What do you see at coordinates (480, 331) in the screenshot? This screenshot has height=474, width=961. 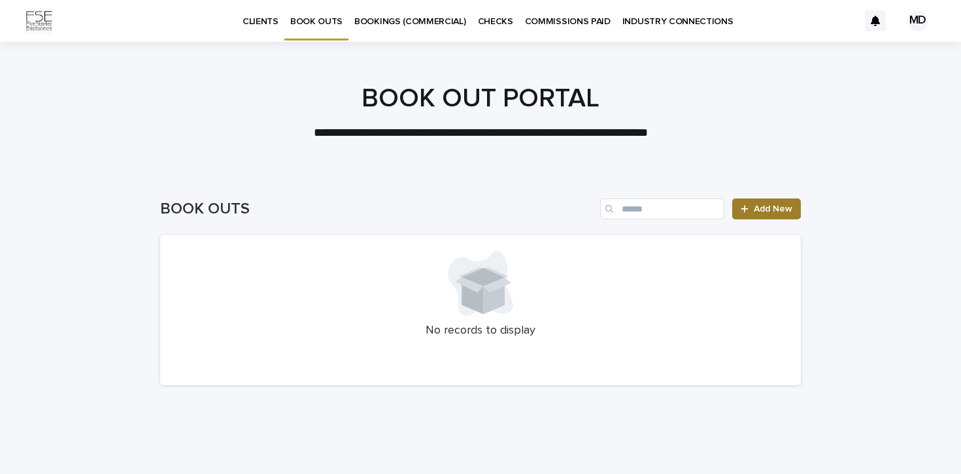 I see `p: No records to display` at bounding box center [480, 331].